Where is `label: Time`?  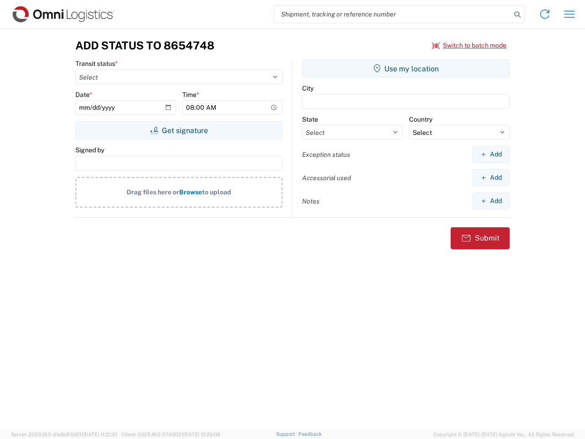
label: Time is located at coordinates (191, 95).